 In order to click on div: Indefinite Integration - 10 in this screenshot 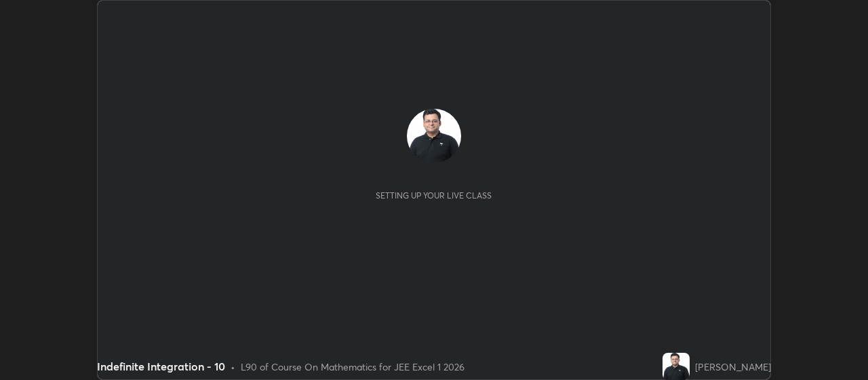, I will do `click(161, 366)`.